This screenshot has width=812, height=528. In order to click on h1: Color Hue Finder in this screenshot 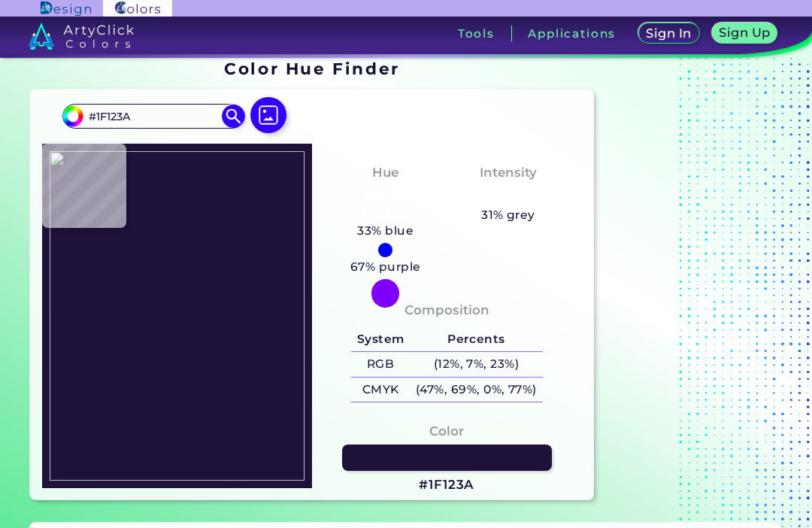, I will do `click(311, 68)`.